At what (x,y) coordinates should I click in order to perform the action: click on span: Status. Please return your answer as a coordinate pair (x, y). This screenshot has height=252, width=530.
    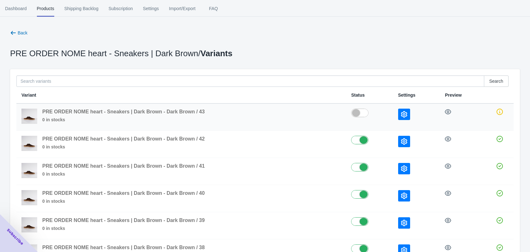
    Looking at the image, I should click on (358, 95).